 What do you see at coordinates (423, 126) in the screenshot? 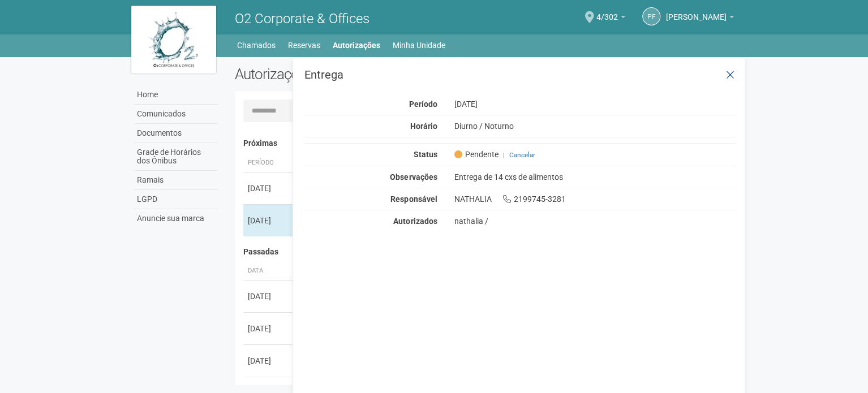
I see `strong: Horário` at bounding box center [423, 126].